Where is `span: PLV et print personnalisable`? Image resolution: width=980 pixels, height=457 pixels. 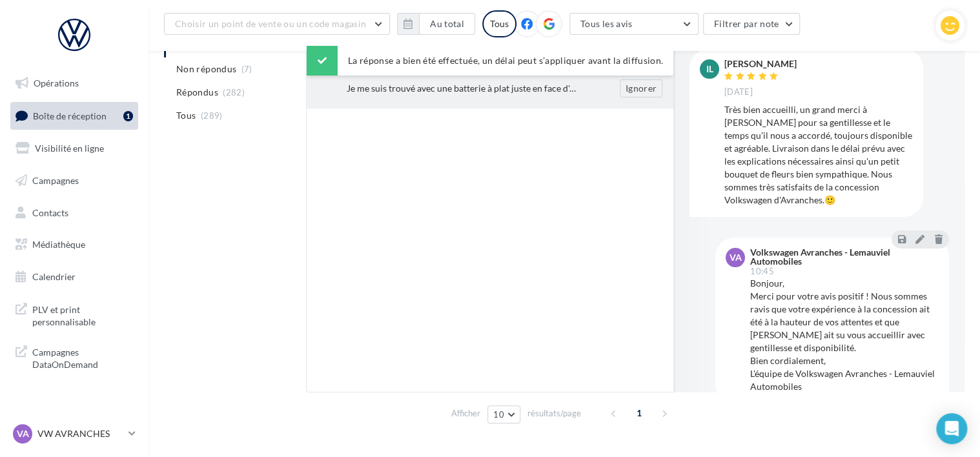
span: PLV et print personnalisable is located at coordinates (83, 314).